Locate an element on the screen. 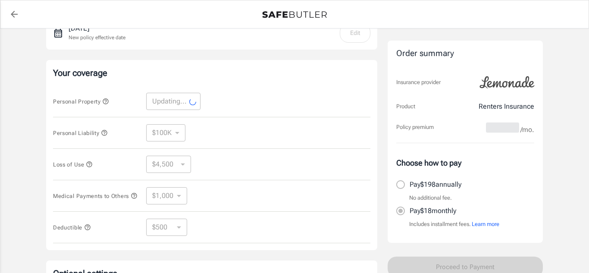 The height and width of the screenshot is (273, 589). img: Lemonade is located at coordinates (507, 82).